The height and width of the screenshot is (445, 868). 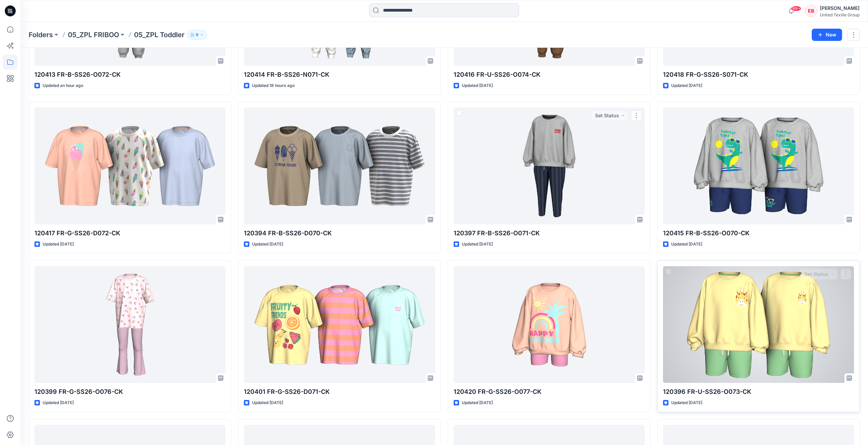 What do you see at coordinates (63, 85) in the screenshot?
I see `p: Updated an hour ago` at bounding box center [63, 85].